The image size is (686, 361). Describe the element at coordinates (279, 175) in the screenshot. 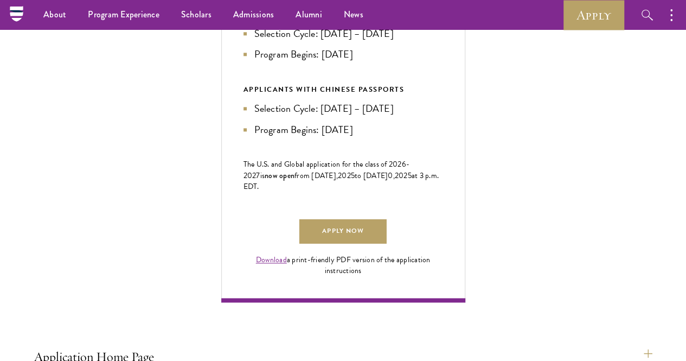

I see `span: now open` at that location.